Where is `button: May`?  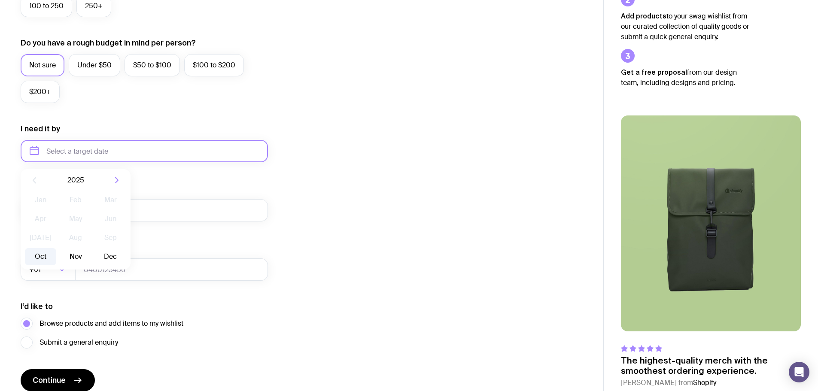
button: May is located at coordinates (75, 219).